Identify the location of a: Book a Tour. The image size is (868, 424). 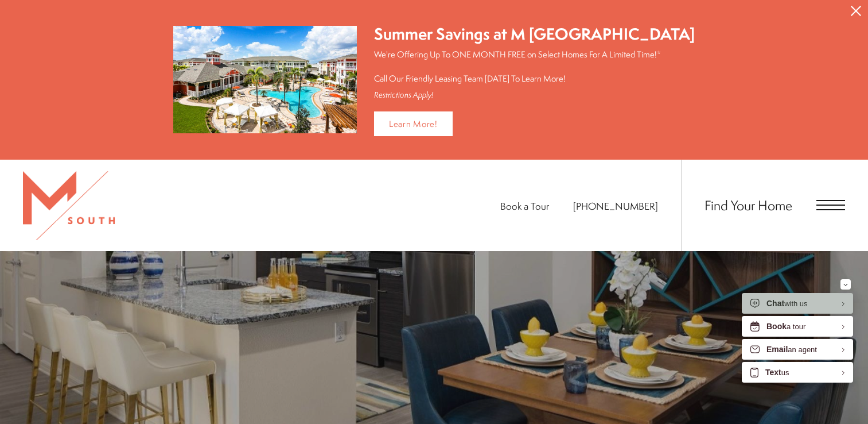
(525, 206).